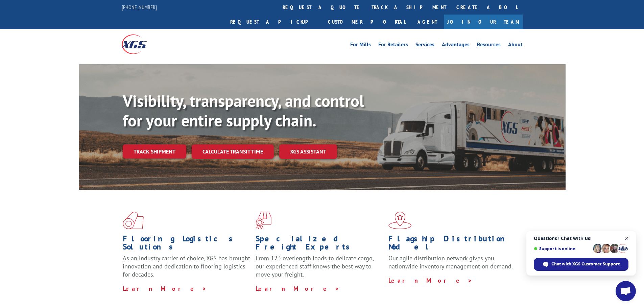 This screenshot has height=308, width=644. I want to click on span: As an industry carrier of choice, XGS has brought innovation and dedication to flooring logistics..., so click(186, 266).